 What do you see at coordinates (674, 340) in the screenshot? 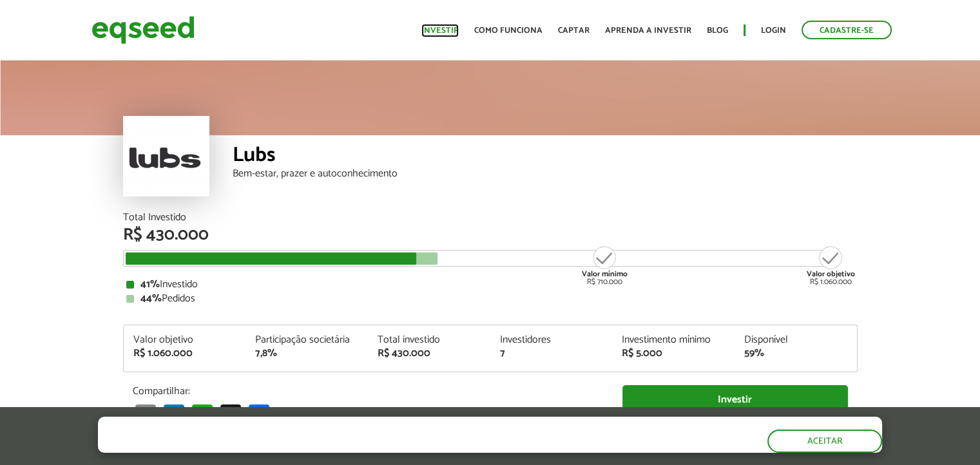
I see `div: Investimento mínimo` at bounding box center [674, 340].